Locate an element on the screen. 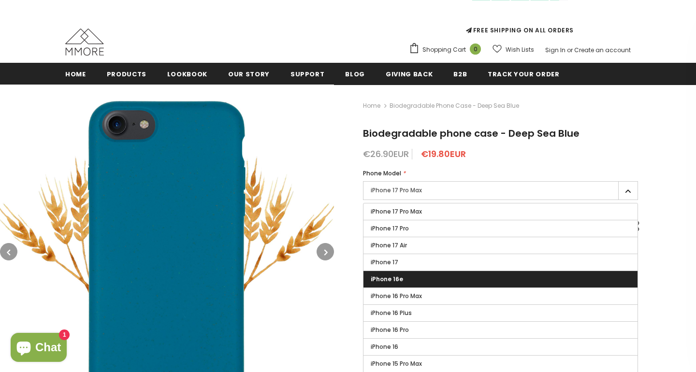  a: Giving back is located at coordinates (409, 73).